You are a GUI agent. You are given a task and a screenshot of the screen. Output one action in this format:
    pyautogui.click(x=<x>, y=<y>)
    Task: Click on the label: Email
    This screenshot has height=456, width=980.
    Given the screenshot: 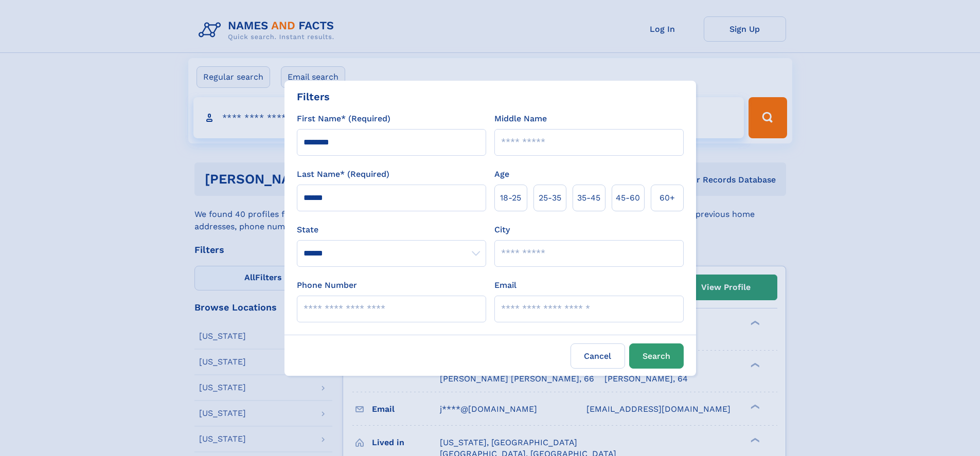 What is the action you would take?
    pyautogui.click(x=505, y=285)
    